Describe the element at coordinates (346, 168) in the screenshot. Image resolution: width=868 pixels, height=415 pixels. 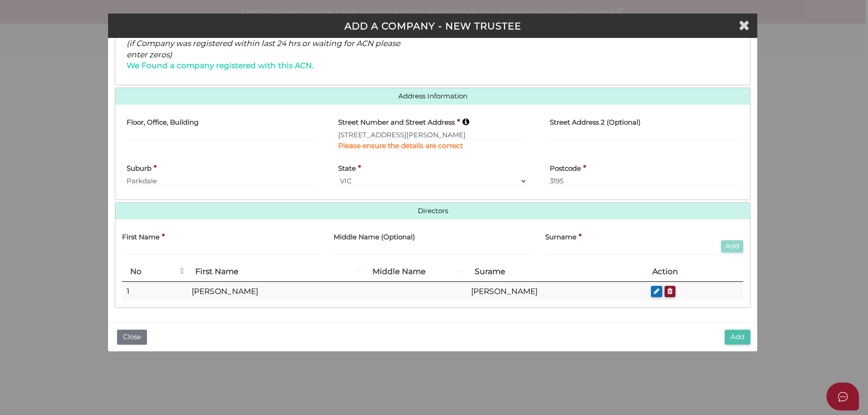
I see `h4: State` at that location.